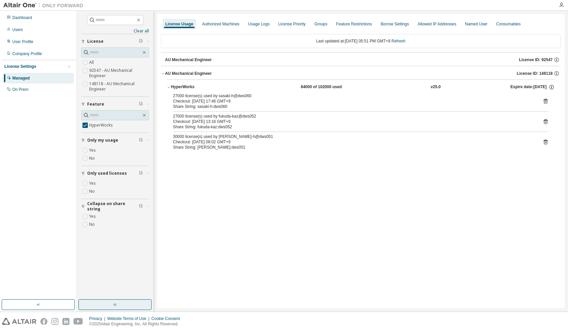  I want to click on div: 84000 of 102000 used, so click(331, 87).